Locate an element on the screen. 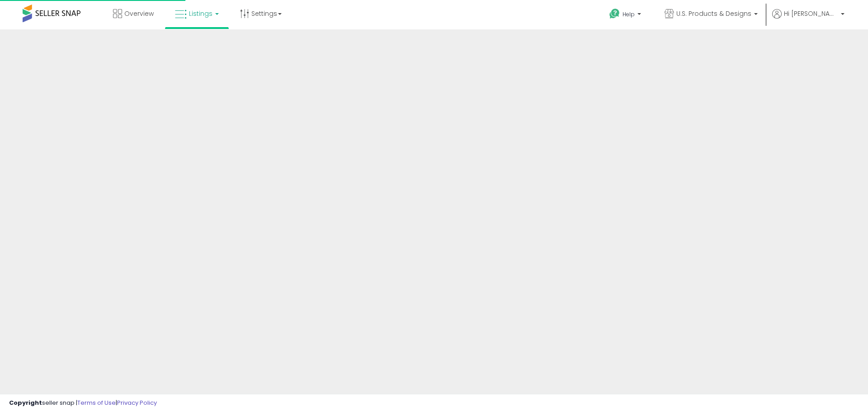 This screenshot has height=412, width=868. span: U.S. Products & Designs is located at coordinates (714, 14).